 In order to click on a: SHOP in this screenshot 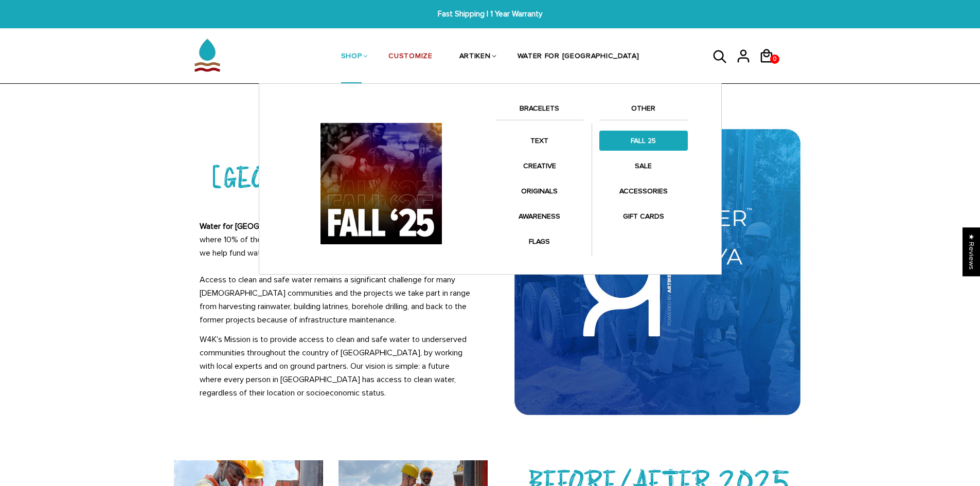, I will do `click(352, 57)`.